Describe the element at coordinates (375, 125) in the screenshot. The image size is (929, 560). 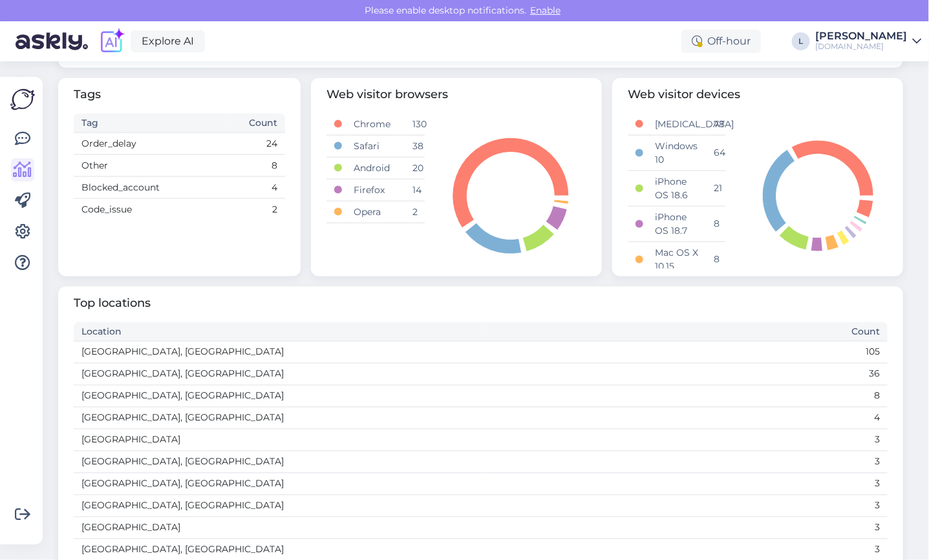
I see `td: Chrome` at that location.